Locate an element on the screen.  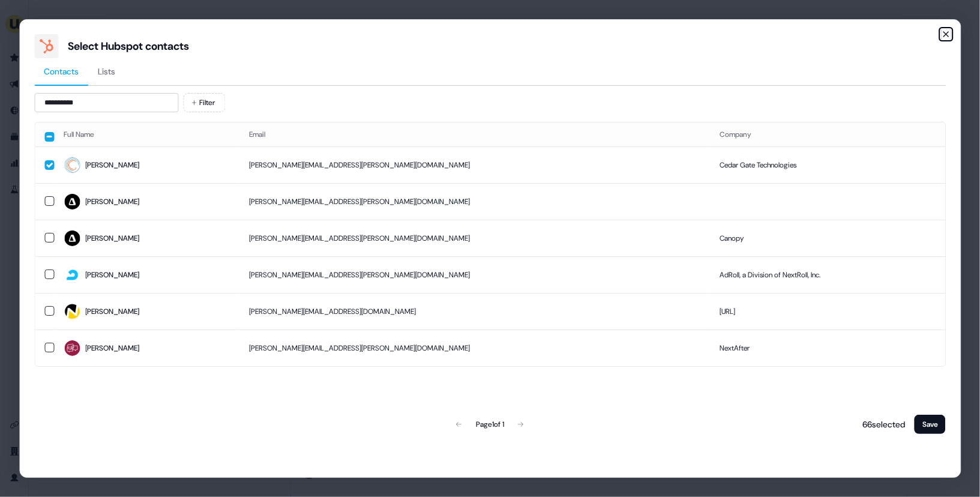
td: NextAfter is located at coordinates (828, 348).